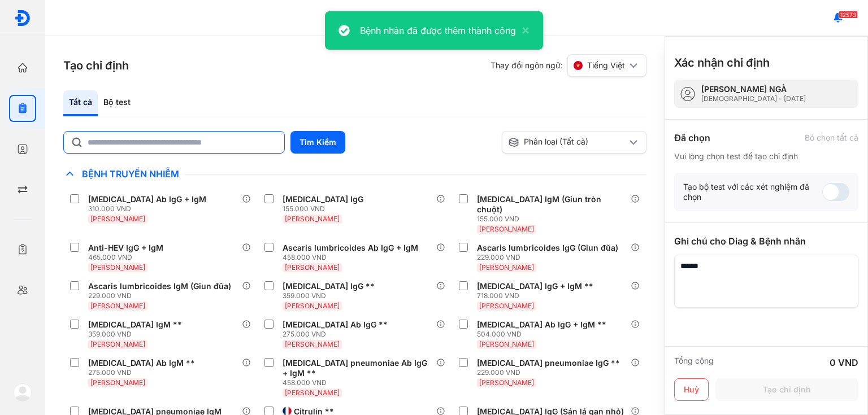  Describe the element at coordinates (80, 103) in the screenshot. I see `div: Tất cả` at that location.